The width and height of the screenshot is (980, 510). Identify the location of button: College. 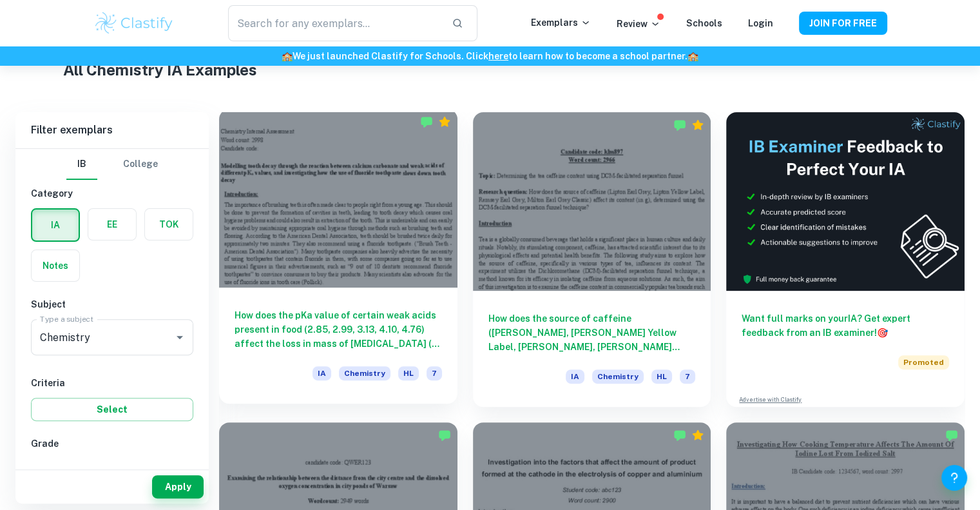
(141, 164).